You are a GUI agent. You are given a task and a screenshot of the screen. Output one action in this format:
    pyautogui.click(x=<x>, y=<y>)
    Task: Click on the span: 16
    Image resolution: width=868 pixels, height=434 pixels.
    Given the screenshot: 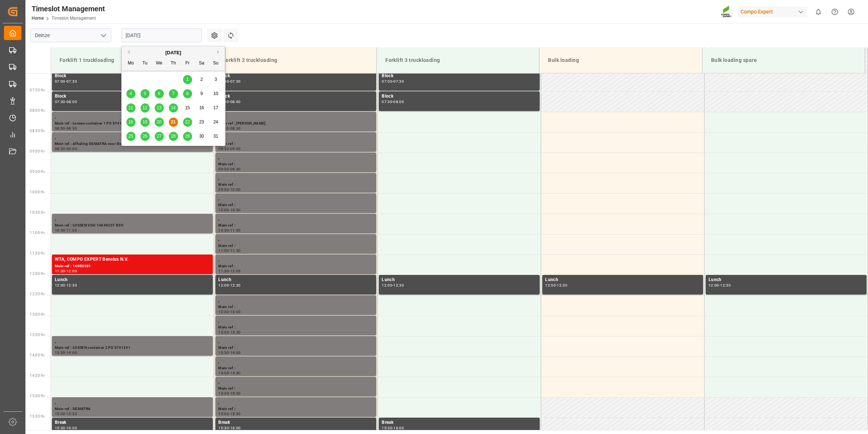 What is the action you would take?
    pyautogui.click(x=202, y=107)
    